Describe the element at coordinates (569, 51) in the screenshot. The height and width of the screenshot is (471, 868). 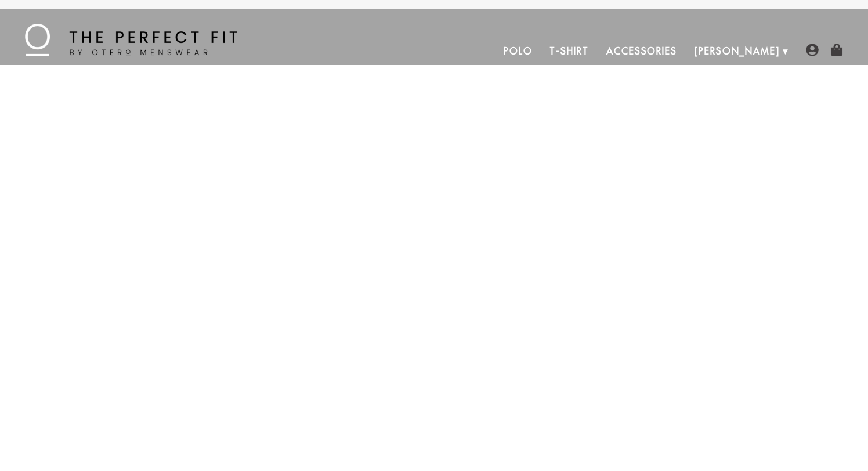
I see `a: T-Shirt` at that location.